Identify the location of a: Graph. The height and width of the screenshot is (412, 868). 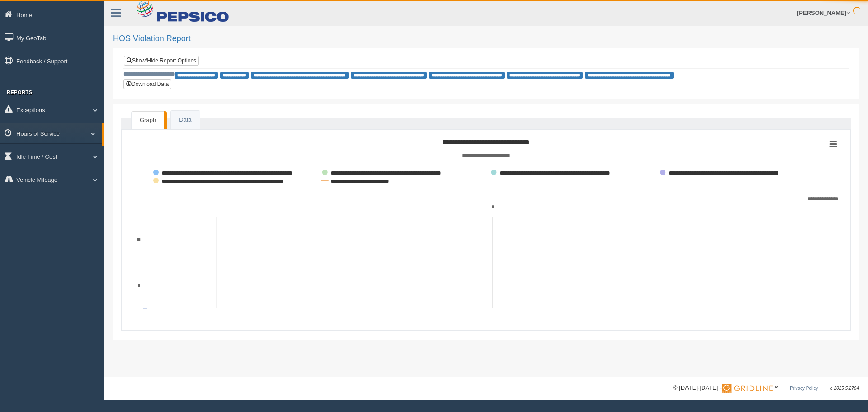
(148, 120).